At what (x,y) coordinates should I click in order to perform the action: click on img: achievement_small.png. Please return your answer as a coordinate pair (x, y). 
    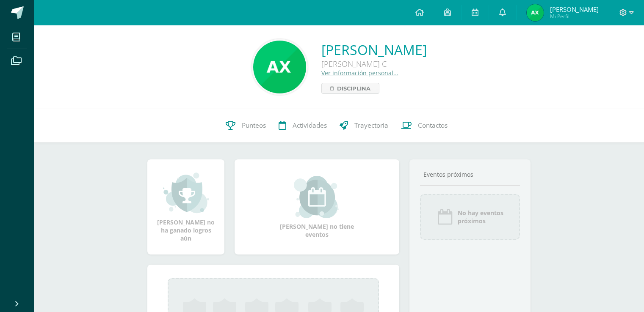
    Looking at the image, I should click on (186, 193).